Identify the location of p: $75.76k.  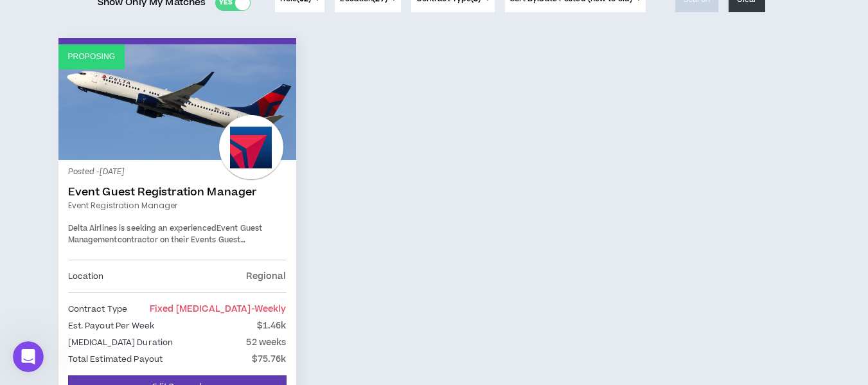
(269, 359).